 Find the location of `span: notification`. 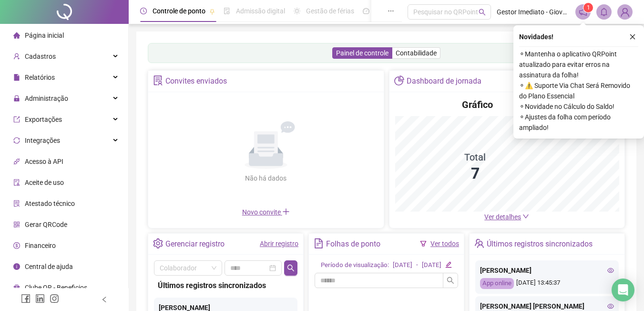

span: notification is located at coordinates (583, 12).